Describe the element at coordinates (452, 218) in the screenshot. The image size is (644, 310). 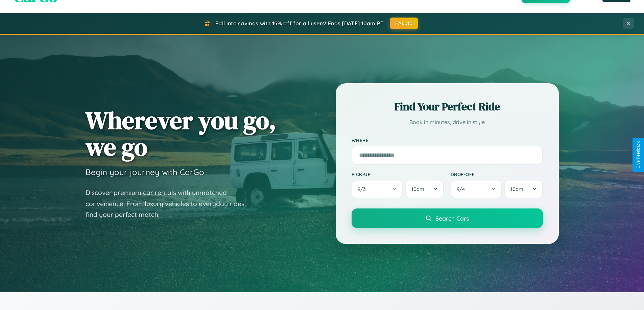
I see `span: Search Cars` at that location.